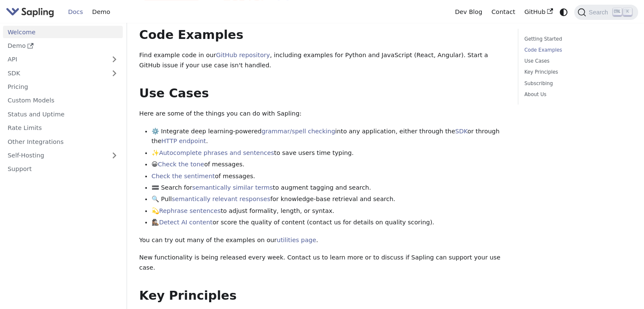  Describe the element at coordinates (575, 61) in the screenshot. I see `a: Use Cases` at that location.